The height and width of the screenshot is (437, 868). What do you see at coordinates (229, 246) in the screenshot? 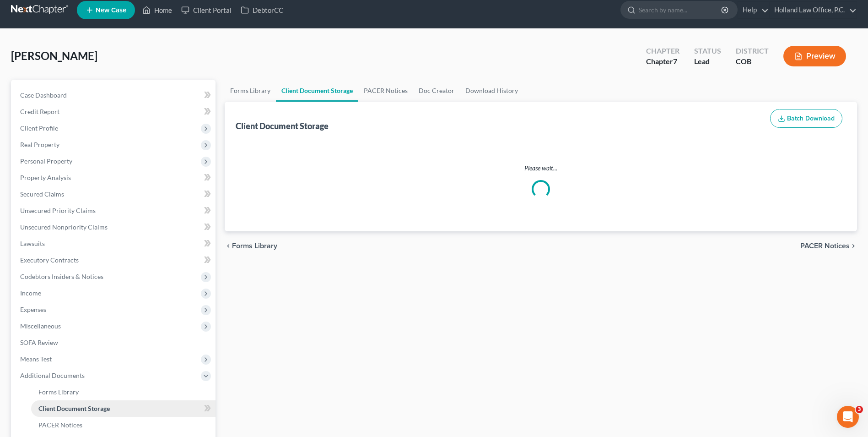
I see `i: chevron_left` at bounding box center [229, 246].